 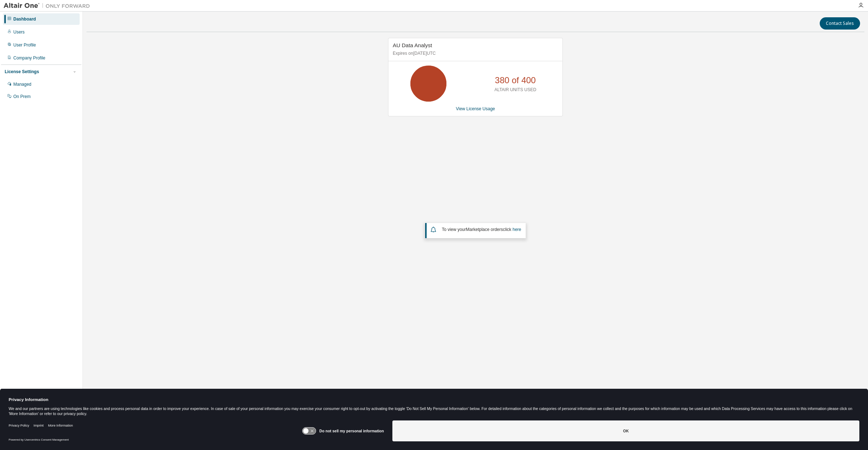 What do you see at coordinates (517, 230) in the screenshot?
I see `a: here` at bounding box center [517, 230].